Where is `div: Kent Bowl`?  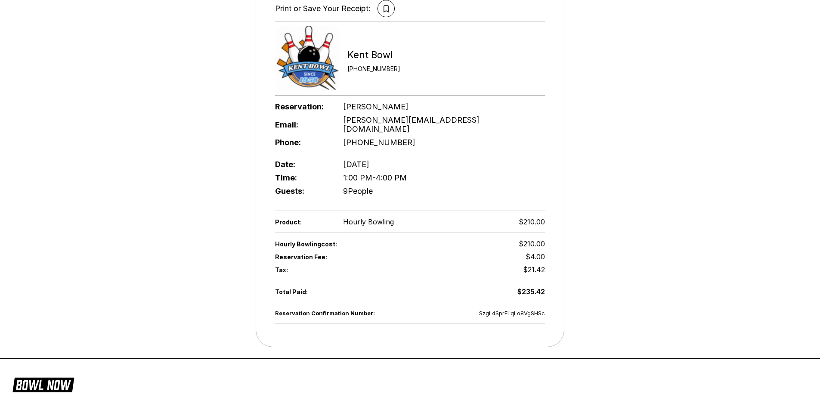 div: Kent Bowl is located at coordinates (374, 55).